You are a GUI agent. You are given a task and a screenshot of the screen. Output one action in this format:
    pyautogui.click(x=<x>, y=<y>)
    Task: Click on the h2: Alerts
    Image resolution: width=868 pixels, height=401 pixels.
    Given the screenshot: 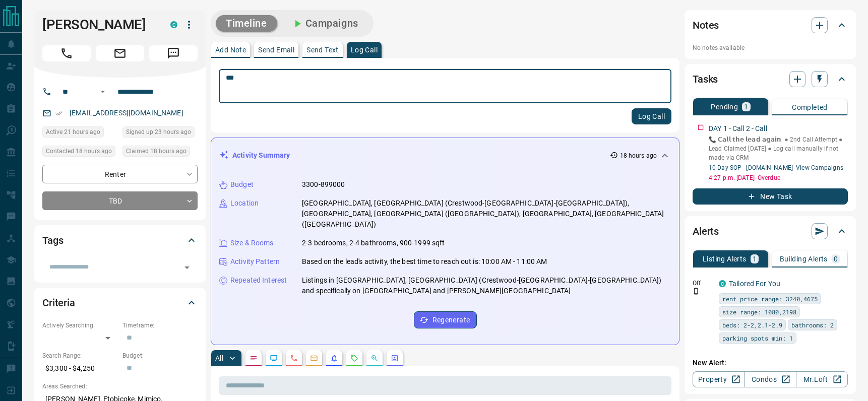 What is the action you would take?
    pyautogui.click(x=706, y=231)
    